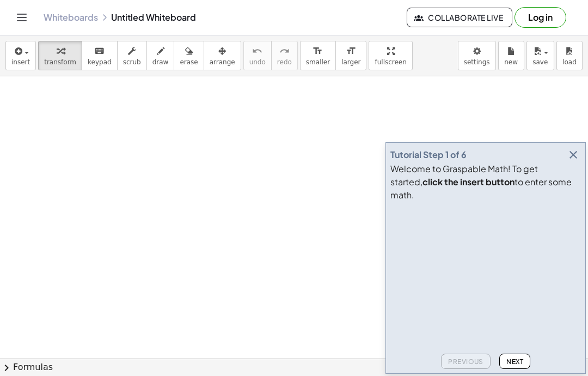 The height and width of the screenshot is (376, 588). I want to click on button: Next, so click(515, 361).